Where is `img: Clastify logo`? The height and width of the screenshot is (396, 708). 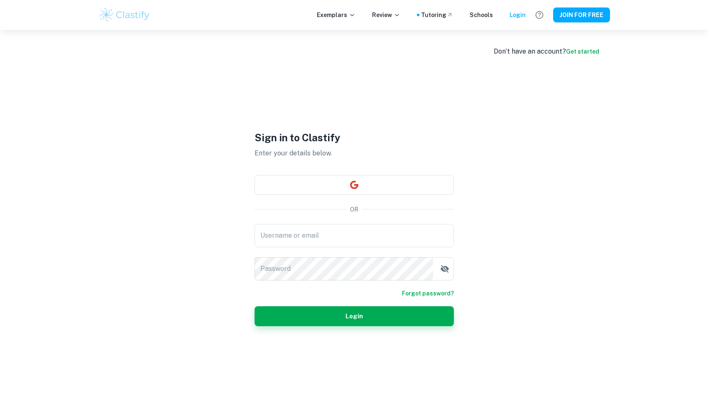
img: Clastify logo is located at coordinates (125, 15).